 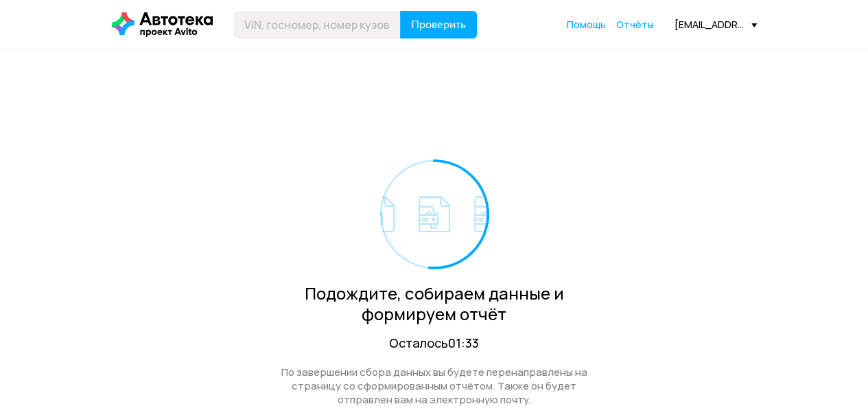 I want to click on input: VIN, госномер, номер кузова, so click(x=317, y=24).